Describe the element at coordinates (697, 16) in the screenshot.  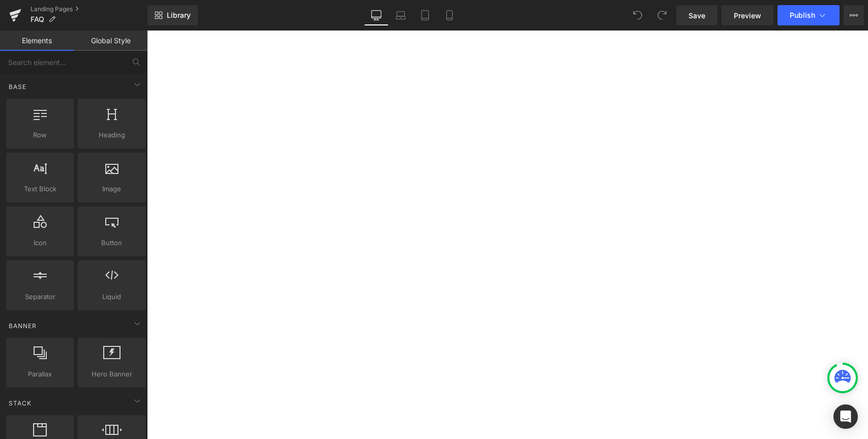
I see `span: Save` at that location.